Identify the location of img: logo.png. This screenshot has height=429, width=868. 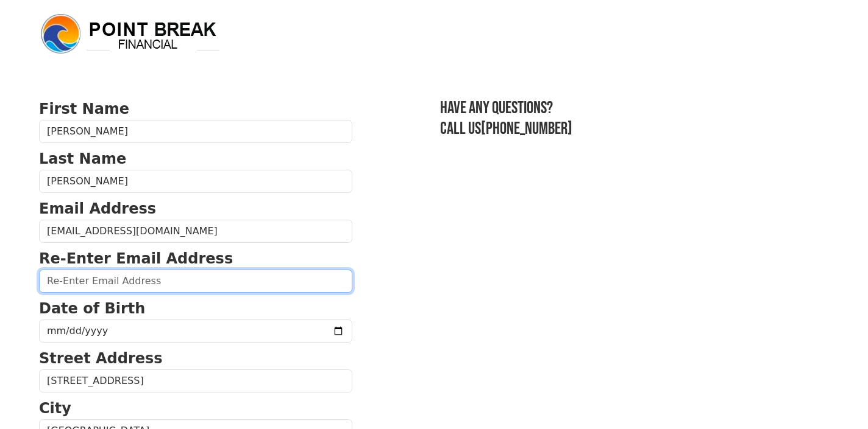
(131, 34).